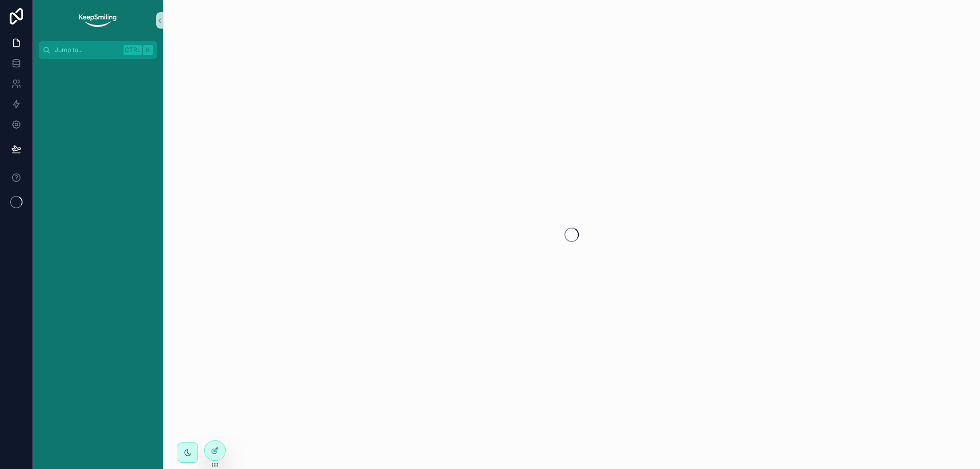  Describe the element at coordinates (133, 50) in the screenshot. I see `span: Ctrl` at that location.